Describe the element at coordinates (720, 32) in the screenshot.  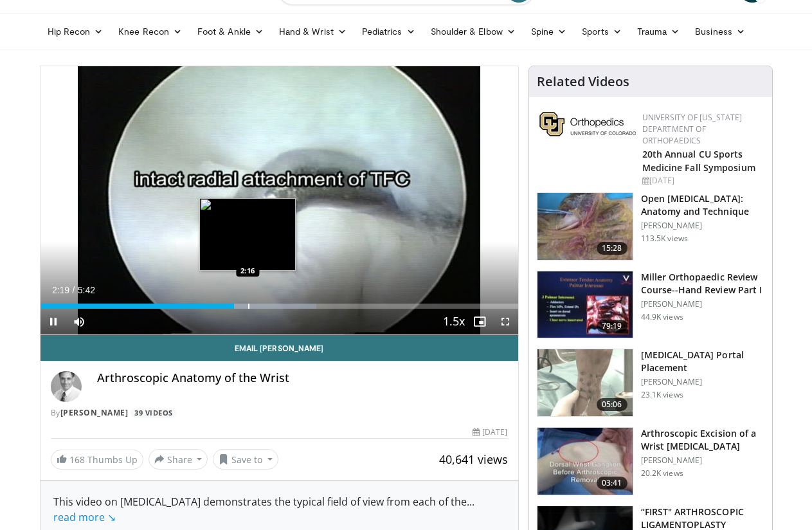
I see `a: Business` at that location.